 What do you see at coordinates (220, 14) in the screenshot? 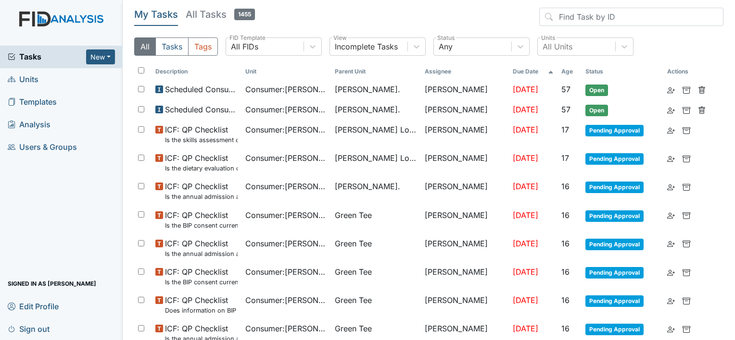
I see `h5: All Tasks` at bounding box center [220, 14].